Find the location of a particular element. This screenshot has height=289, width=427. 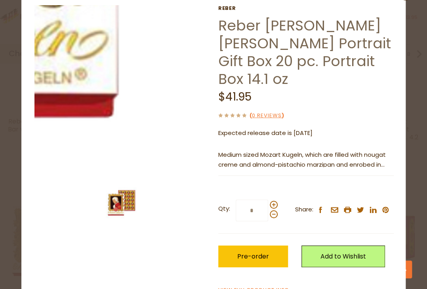

p: Medium sized Mozart Kugeln, which are filled with nougat creme and almond-pistachio marzipan and ... is located at coordinates (306, 160).